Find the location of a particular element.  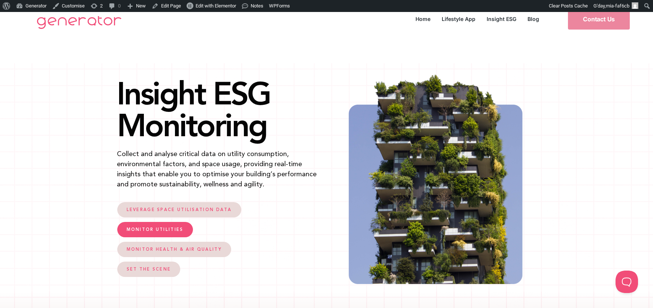

a: Contact Us is located at coordinates (599, 19).